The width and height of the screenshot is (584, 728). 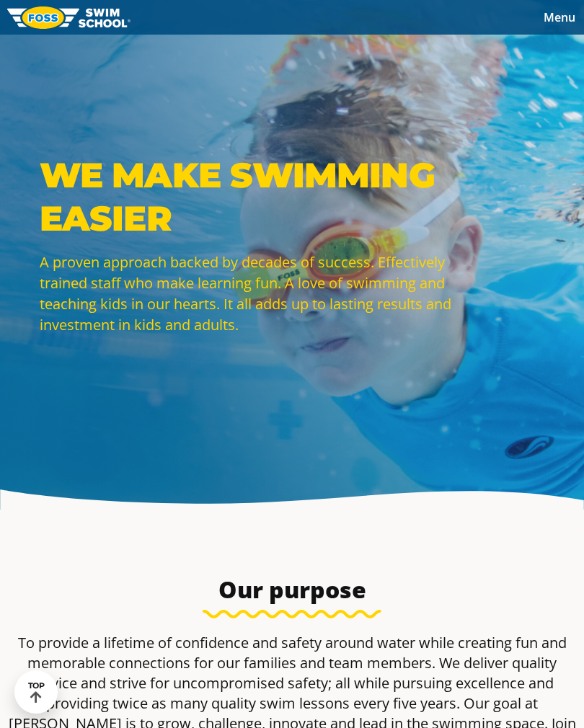 What do you see at coordinates (292, 589) in the screenshot?
I see `h3: Our purpose` at bounding box center [292, 589].